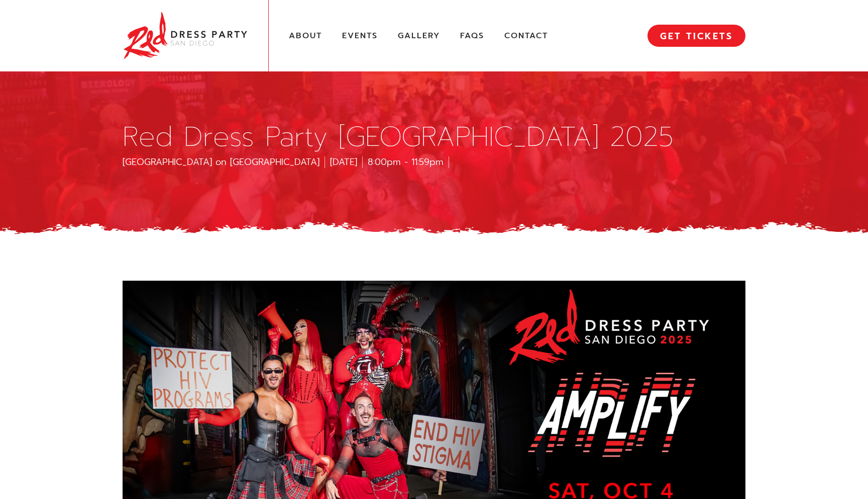 This screenshot has height=499, width=868. What do you see at coordinates (472, 36) in the screenshot?
I see `a: FAQs` at bounding box center [472, 36].